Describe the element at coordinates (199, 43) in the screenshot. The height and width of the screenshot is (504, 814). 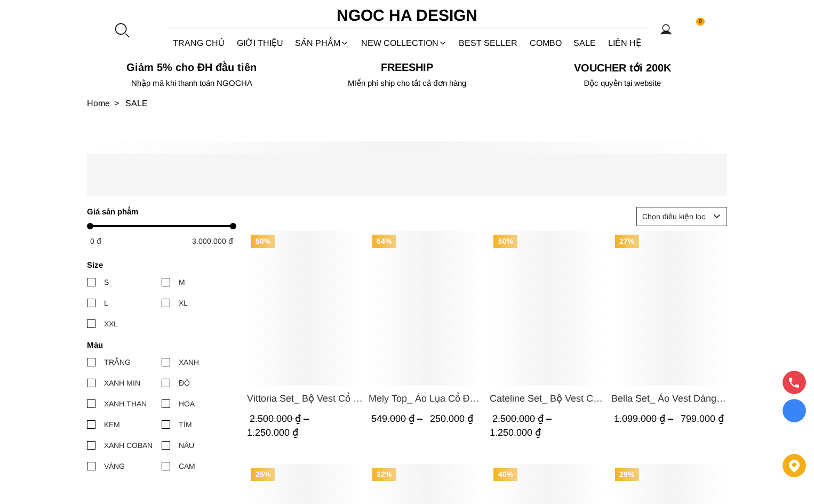
I see `a: TRANG CHỦ` at that location.